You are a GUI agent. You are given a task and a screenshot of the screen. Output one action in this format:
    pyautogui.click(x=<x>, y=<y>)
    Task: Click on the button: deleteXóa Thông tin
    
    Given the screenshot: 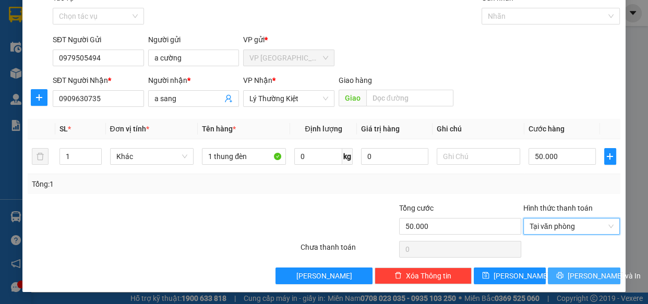 What is the action you would take?
    pyautogui.click(x=423, y=276)
    